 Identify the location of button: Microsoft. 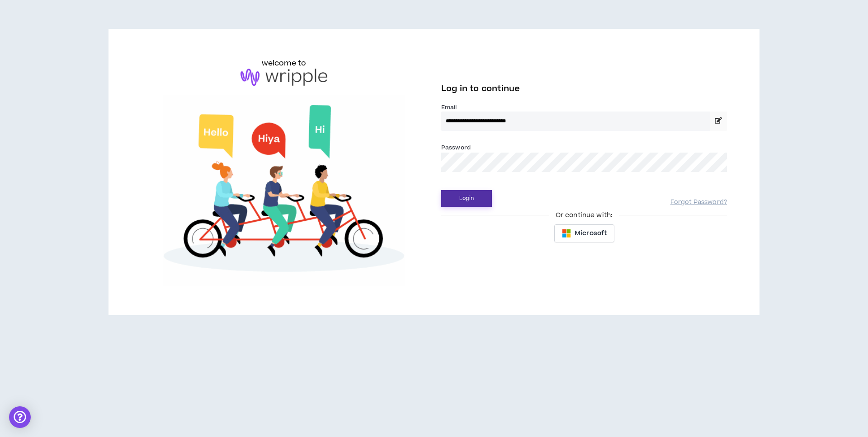
(585, 234).